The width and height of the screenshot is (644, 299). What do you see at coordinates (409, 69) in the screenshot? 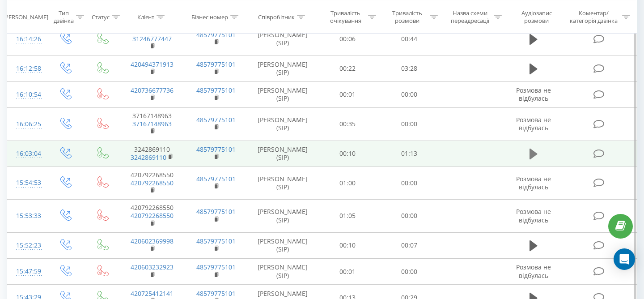
I see `td: 03:28` at bounding box center [409, 69].